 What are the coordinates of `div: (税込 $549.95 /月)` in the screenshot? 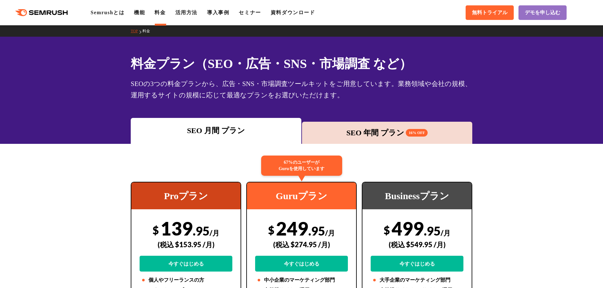 It's located at (417, 244).